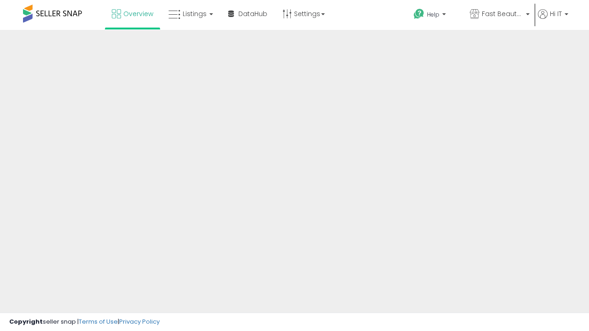 The image size is (589, 331). I want to click on a: Terms of Use, so click(98, 322).